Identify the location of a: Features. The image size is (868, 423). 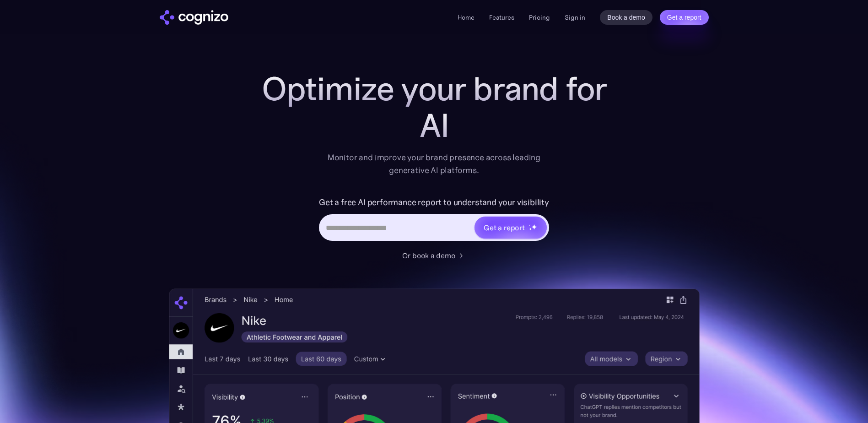
(501, 18).